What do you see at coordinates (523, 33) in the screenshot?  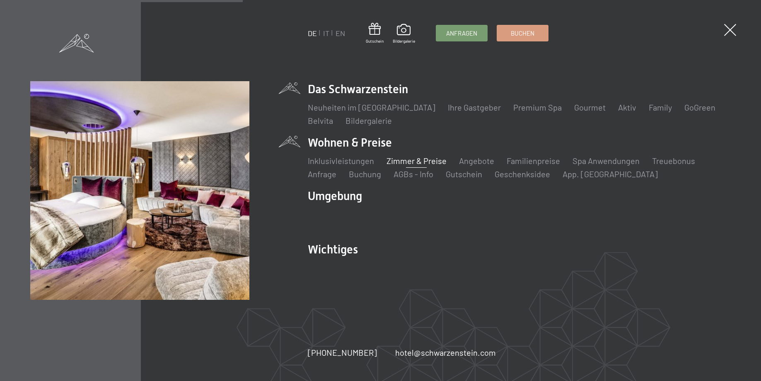 I see `span: Buchen` at bounding box center [523, 33].